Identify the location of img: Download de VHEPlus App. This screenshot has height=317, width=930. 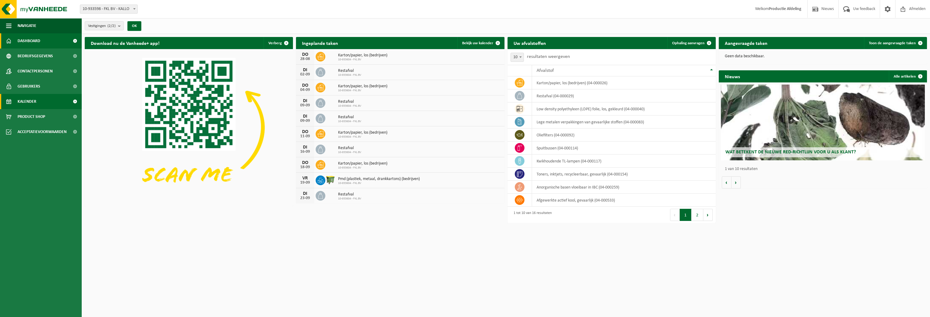
(189, 127).